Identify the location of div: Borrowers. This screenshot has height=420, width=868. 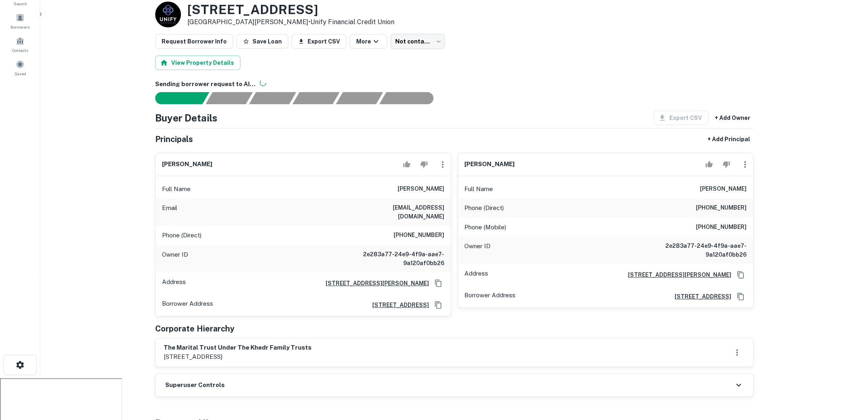
(20, 21).